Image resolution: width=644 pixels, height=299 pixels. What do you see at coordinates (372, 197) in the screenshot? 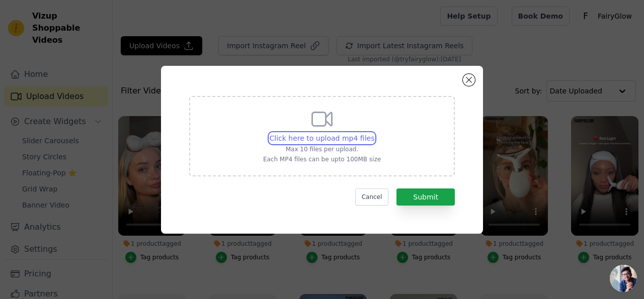
I see `button: Cancel` at bounding box center [372, 197].